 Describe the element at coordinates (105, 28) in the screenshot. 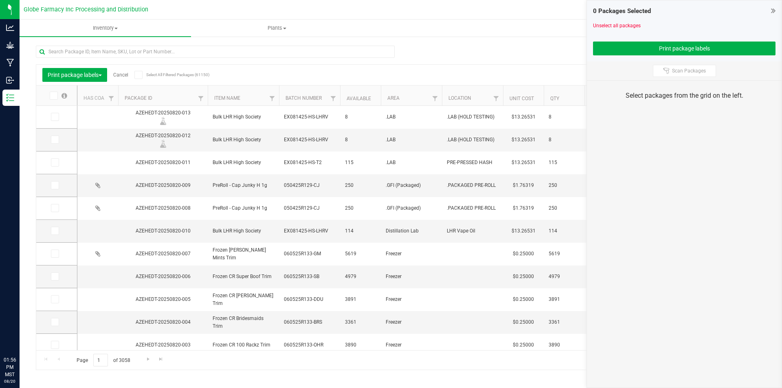

I see `a: Inventory` at that location.